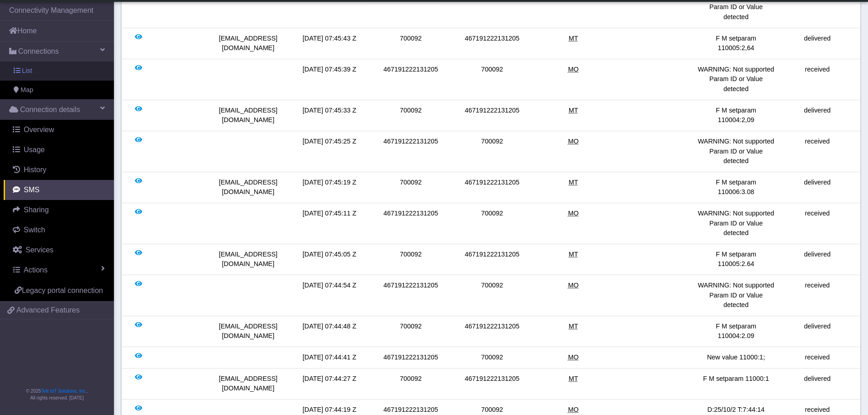  Describe the element at coordinates (736, 383) in the screenshot. I see `div: F M setparam 11000:1` at that location.